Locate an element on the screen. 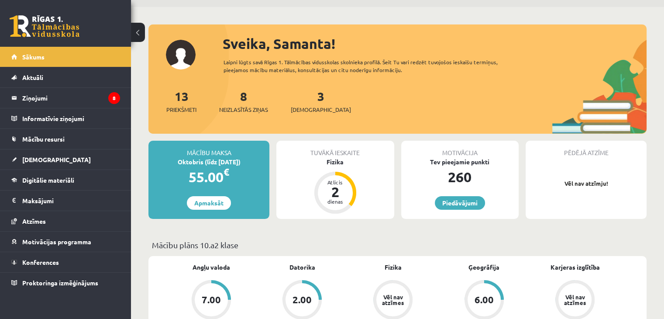 The width and height of the screenshot is (664, 319). a: Informatīvie ziņojumi is located at coordinates (66, 118).